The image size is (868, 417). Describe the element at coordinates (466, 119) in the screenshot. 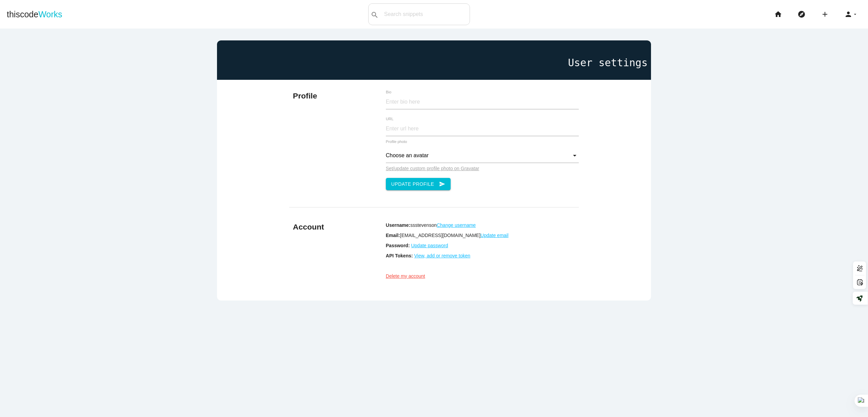

I see `label: URL` at that location.